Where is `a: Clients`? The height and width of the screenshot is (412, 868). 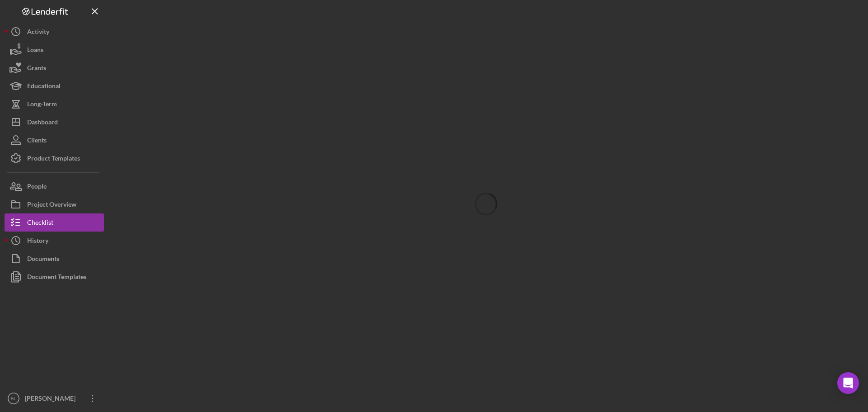
a: Clients is located at coordinates (55, 140).